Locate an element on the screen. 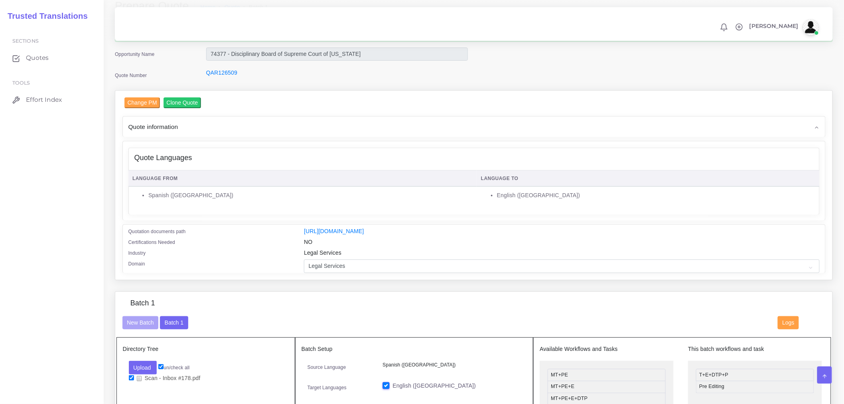 Image resolution: width=844 pixels, height=404 pixels. span: Effort Index is located at coordinates (44, 100).